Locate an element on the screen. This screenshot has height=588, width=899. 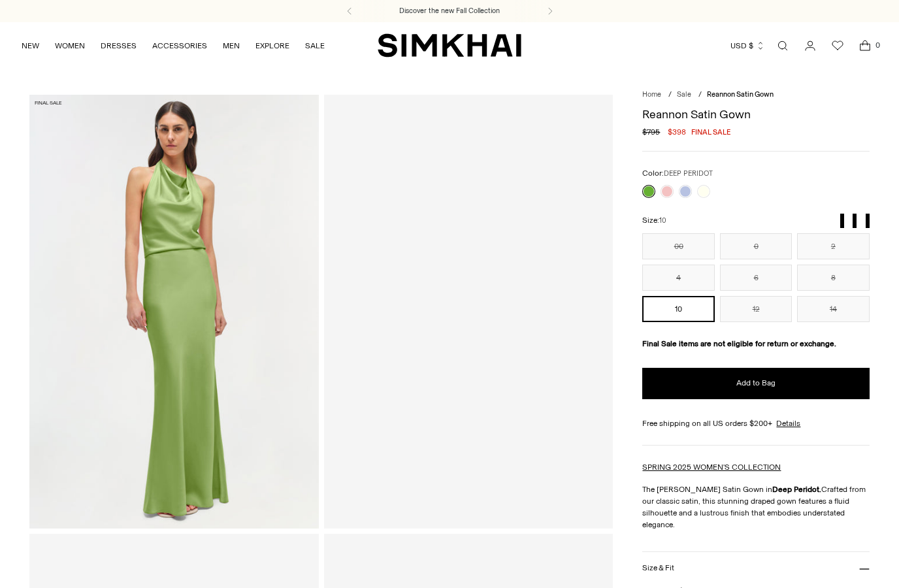
span: Add to Bag is located at coordinates (756, 382).